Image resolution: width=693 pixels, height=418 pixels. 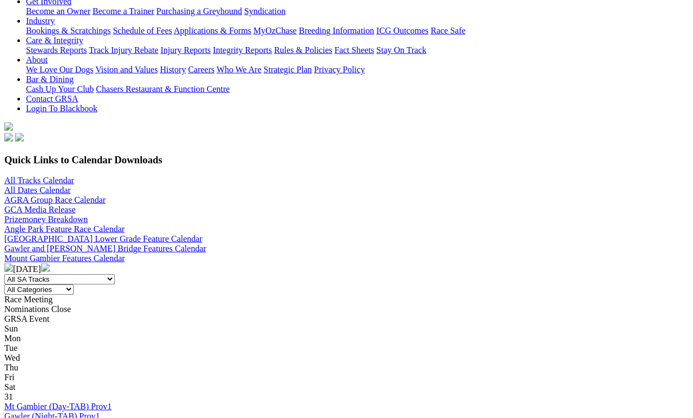 What do you see at coordinates (401, 50) in the screenshot?
I see `a: Stay On Track` at bounding box center [401, 50].